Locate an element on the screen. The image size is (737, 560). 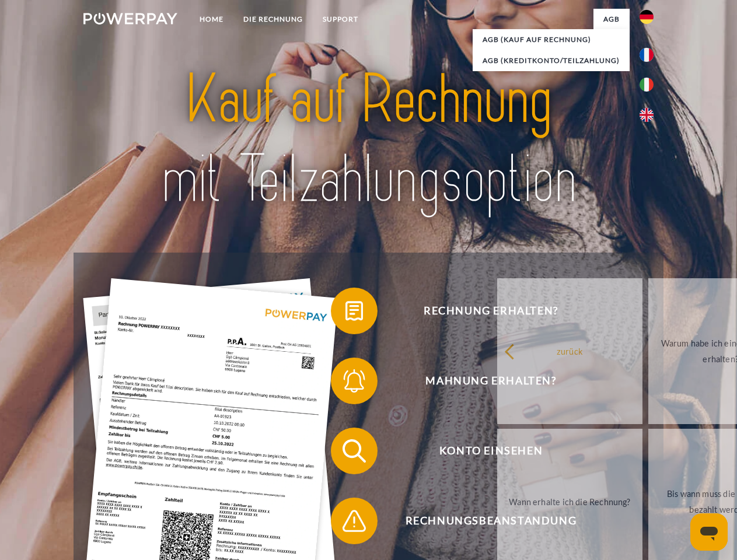
a: Mahnung erhalten? is located at coordinates (483, 381).